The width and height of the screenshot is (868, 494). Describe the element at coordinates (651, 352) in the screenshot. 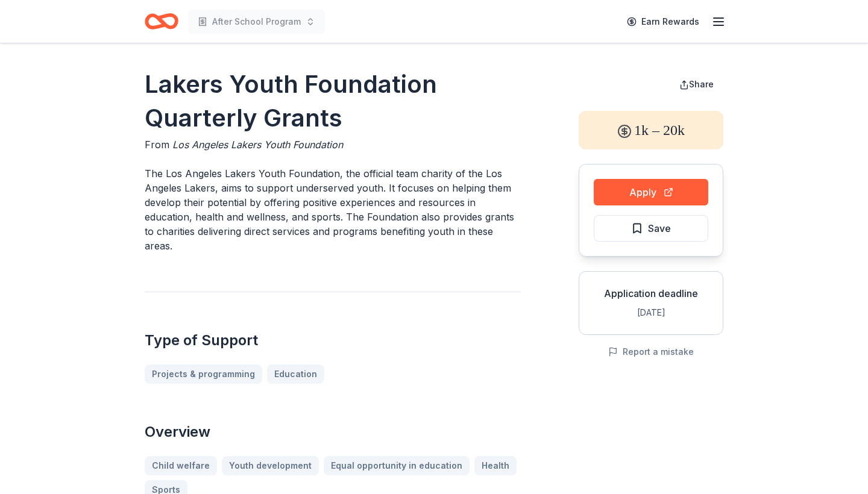

I see `button: Report a mistake` at that location.